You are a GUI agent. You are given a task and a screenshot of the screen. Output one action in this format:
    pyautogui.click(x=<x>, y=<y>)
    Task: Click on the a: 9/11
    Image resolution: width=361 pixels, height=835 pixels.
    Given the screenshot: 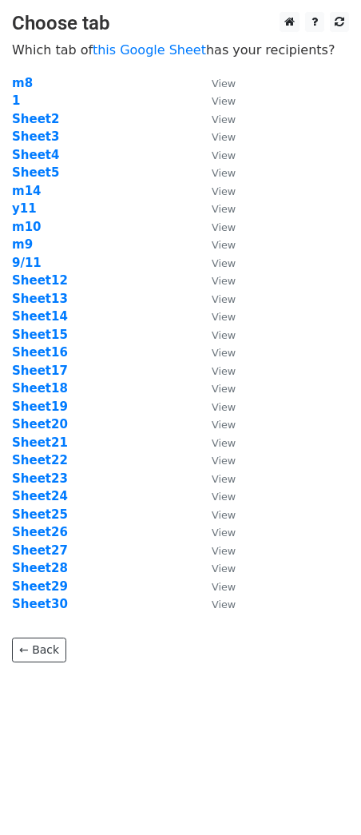 What is the action you would take?
    pyautogui.click(x=26, y=263)
    